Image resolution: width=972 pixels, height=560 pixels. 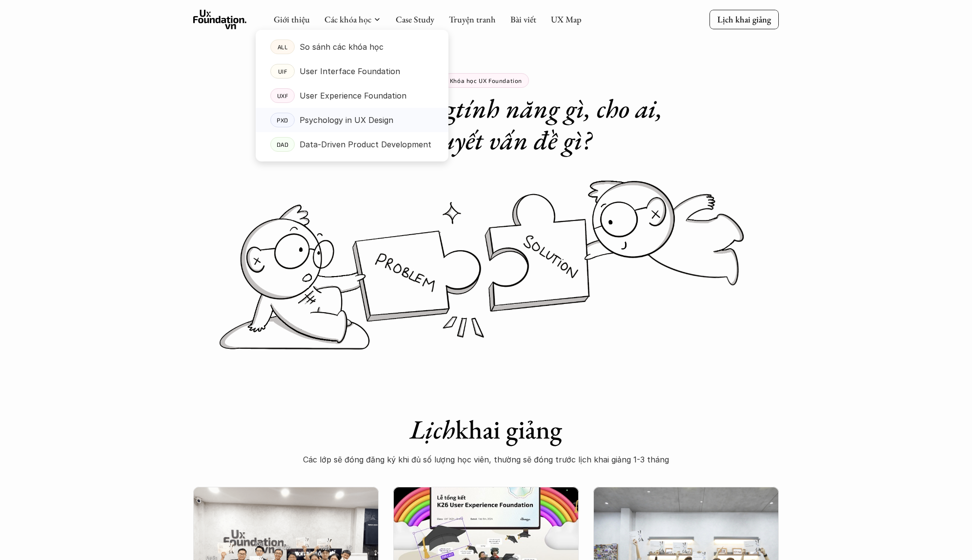 I want to click on a: Bài viết, so click(x=523, y=19).